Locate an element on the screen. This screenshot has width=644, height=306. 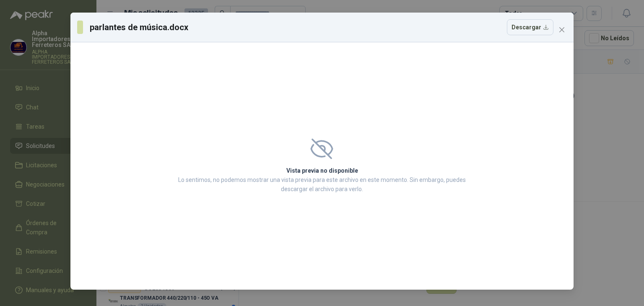
p: Lo sentimos, no podemos mostrar una vista previa para este archivo en este momento. Sin embargo, ... is located at coordinates (322, 184).